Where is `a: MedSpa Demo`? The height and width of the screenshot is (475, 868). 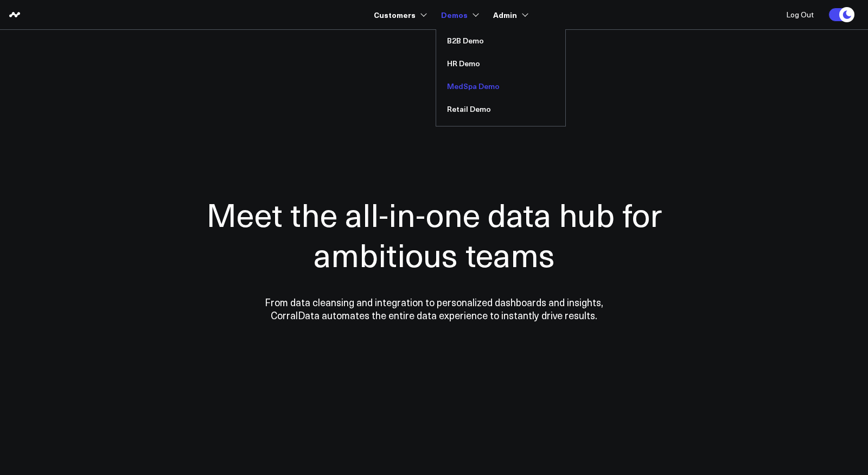 a: MedSpa Demo is located at coordinates (501, 86).